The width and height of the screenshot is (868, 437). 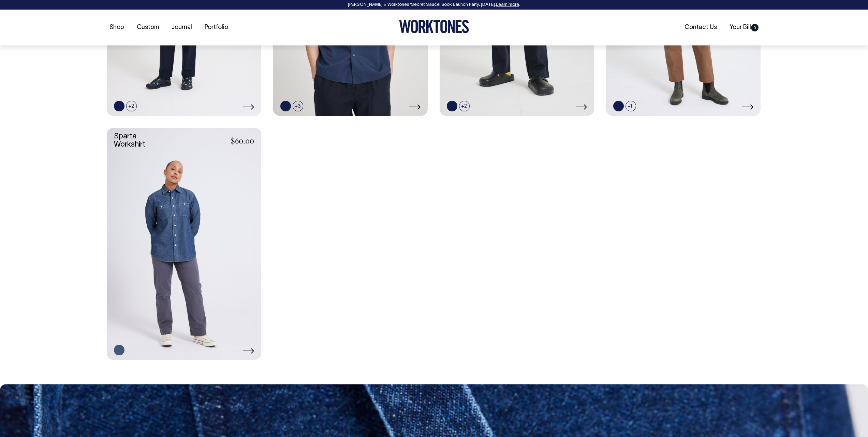 I want to click on span: +1, so click(x=631, y=106).